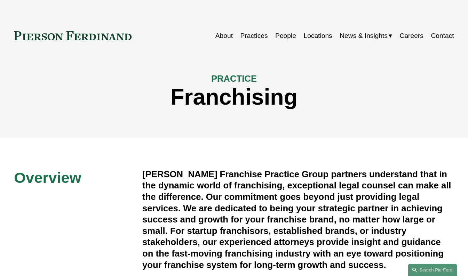 This screenshot has width=468, height=276. What do you see at coordinates (317, 36) in the screenshot?
I see `a: Locations` at bounding box center [317, 36].